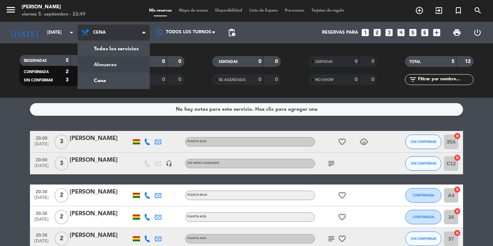 The image size is (493, 246). Describe the element at coordinates (420, 10) in the screenshot. I see `i: add_circle_outline` at that location.